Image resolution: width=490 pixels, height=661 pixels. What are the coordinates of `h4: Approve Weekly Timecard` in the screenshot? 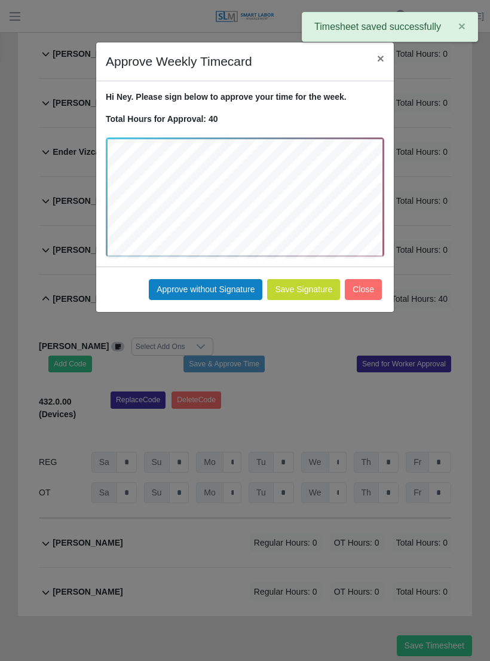 It's located at (179, 62).